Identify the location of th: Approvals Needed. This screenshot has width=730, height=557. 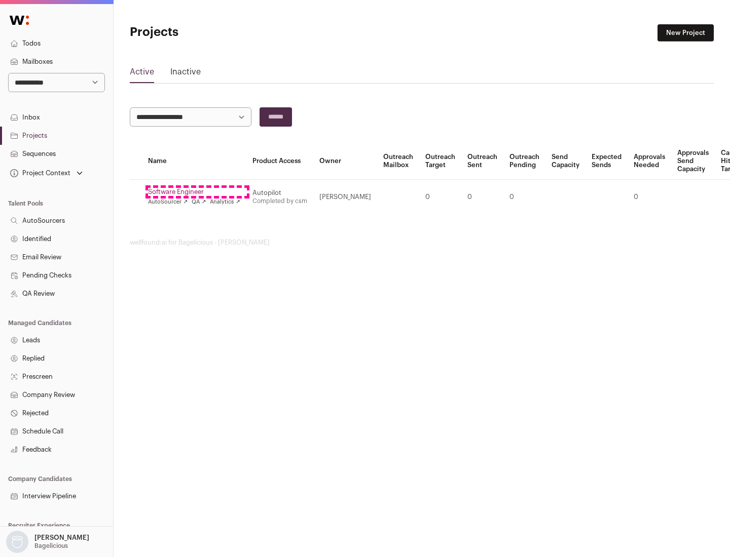
(649, 161).